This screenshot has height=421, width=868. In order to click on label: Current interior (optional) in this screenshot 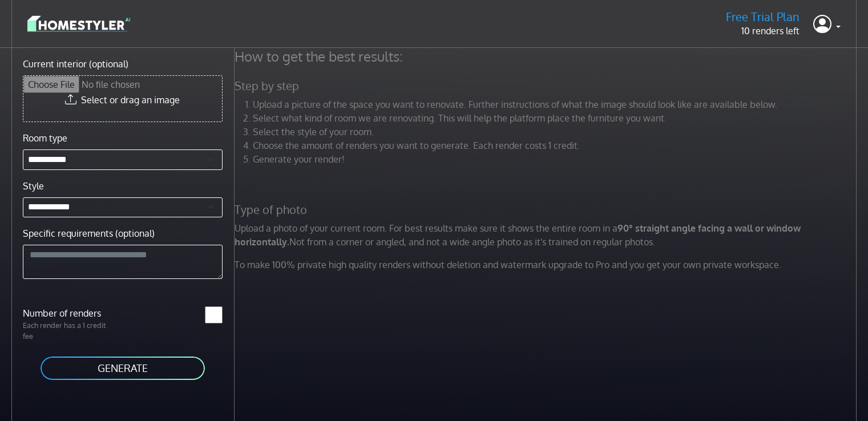, I will do `click(75, 63)`.